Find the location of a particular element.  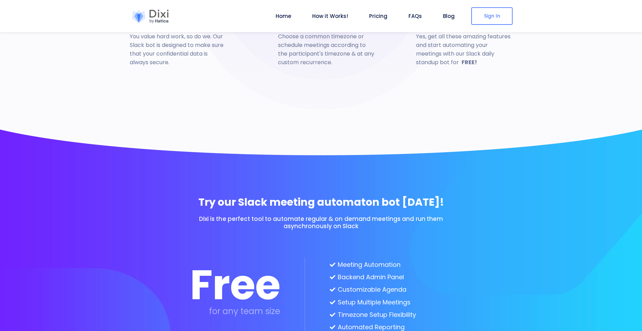

h6: for any team size is located at coordinates (235, 311).